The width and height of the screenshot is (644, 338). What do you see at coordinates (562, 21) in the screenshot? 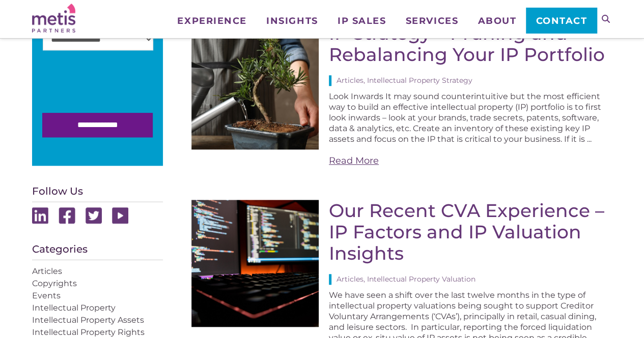
I see `span: Contact` at bounding box center [562, 21].